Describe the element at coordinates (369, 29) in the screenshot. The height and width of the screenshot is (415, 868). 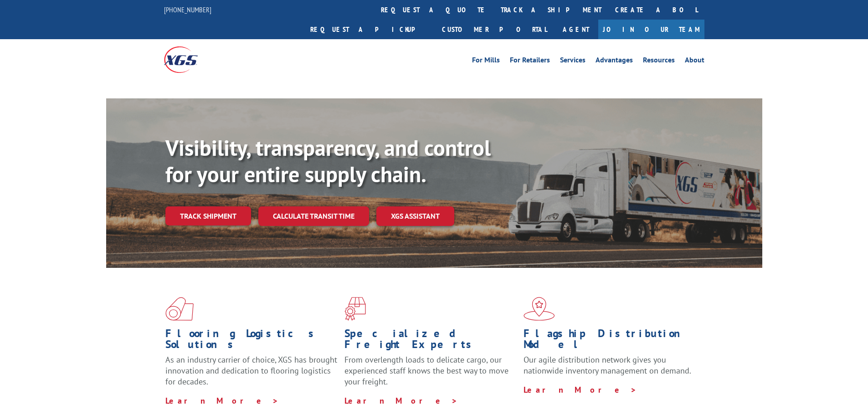
I see `a: Request a pickup` at that location.